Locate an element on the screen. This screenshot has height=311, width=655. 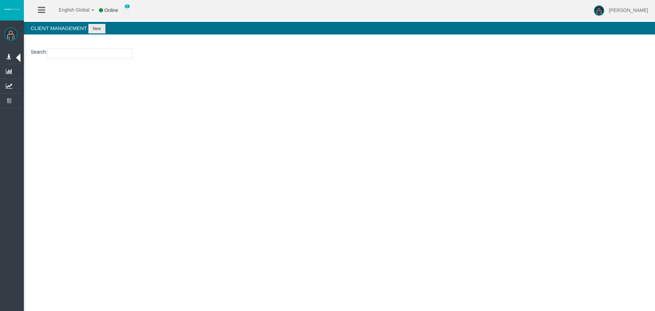
span: 0 is located at coordinates (127, 6).